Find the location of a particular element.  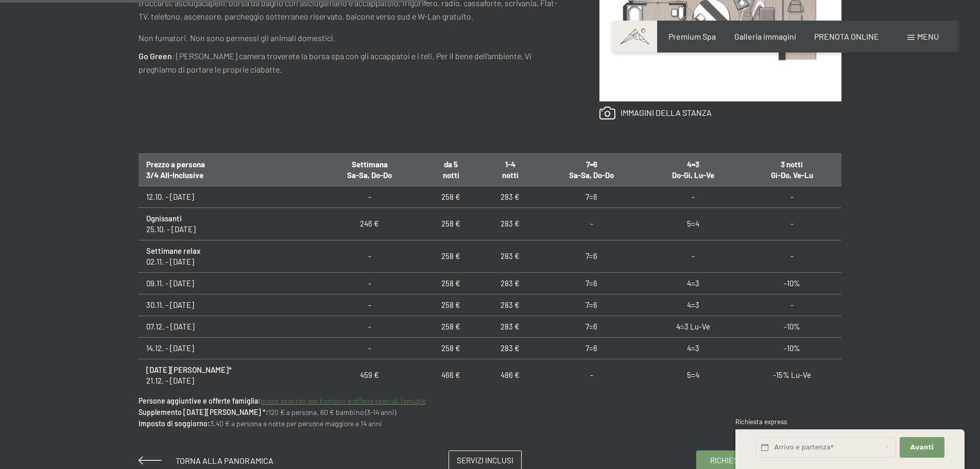

th: 3 notti Gi-Do, Ve-Lu is located at coordinates (792, 170).